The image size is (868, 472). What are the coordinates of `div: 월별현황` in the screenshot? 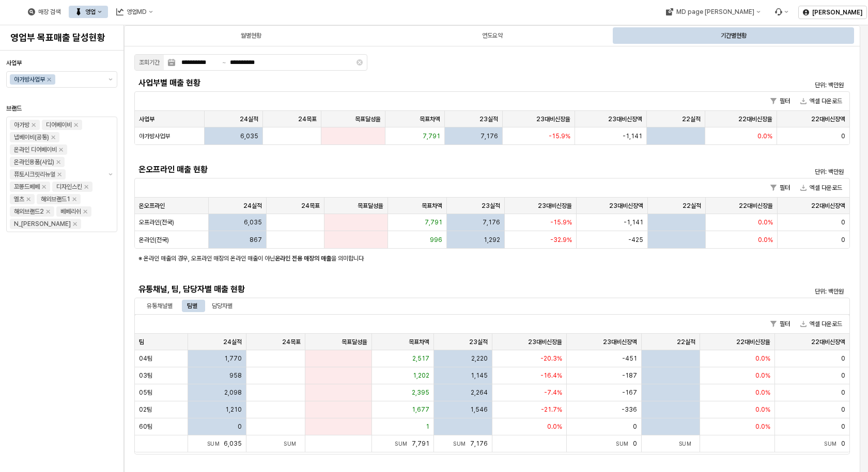 It's located at (250, 36).